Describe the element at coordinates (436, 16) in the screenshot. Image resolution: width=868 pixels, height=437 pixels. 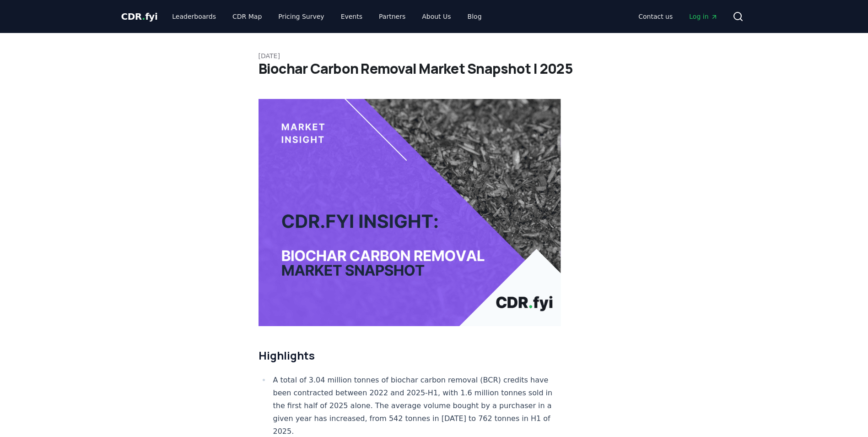
I see `a: About Us` at that location.